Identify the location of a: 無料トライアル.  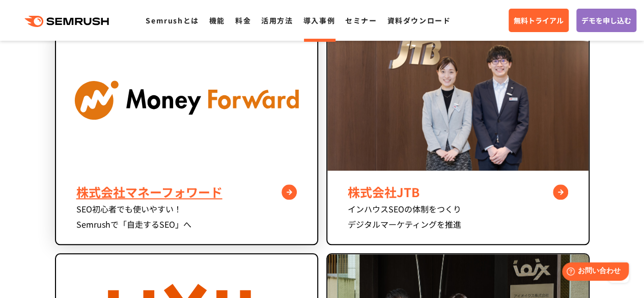
(538, 20).